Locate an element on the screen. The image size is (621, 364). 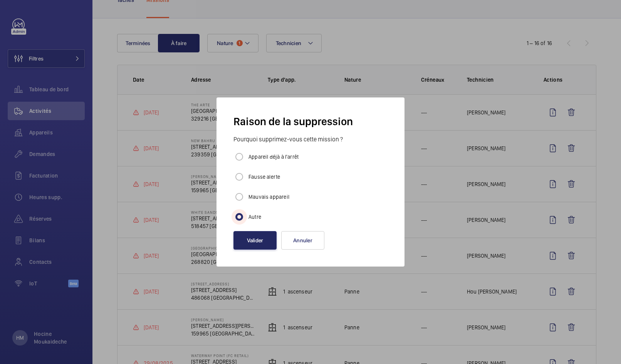
button: Annuler is located at coordinates (303, 240).